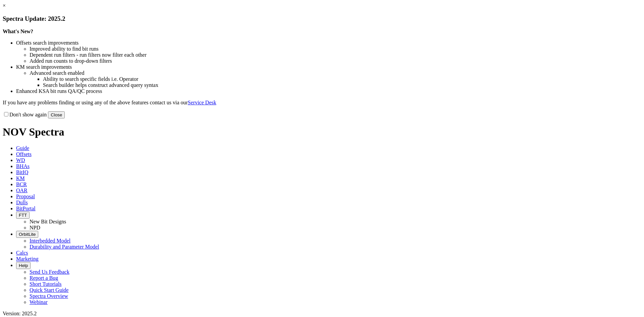  Describe the element at coordinates (49, 296) in the screenshot. I see `a: Spectra Overview` at that location.